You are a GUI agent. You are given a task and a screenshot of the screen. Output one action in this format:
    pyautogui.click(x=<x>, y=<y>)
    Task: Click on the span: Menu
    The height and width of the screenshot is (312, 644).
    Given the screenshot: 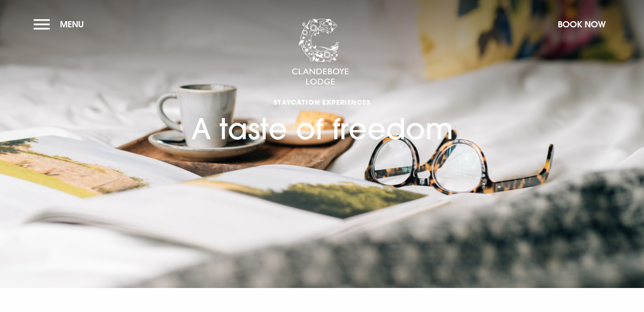 What is the action you would take?
    pyautogui.click(x=72, y=24)
    